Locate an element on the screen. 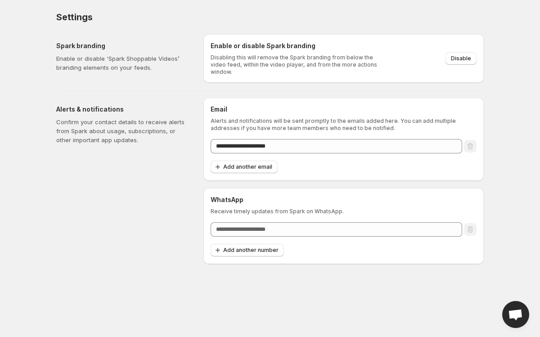 This screenshot has width=540, height=337. h6: Enable or disable Spark branding is located at coordinates (296, 46).